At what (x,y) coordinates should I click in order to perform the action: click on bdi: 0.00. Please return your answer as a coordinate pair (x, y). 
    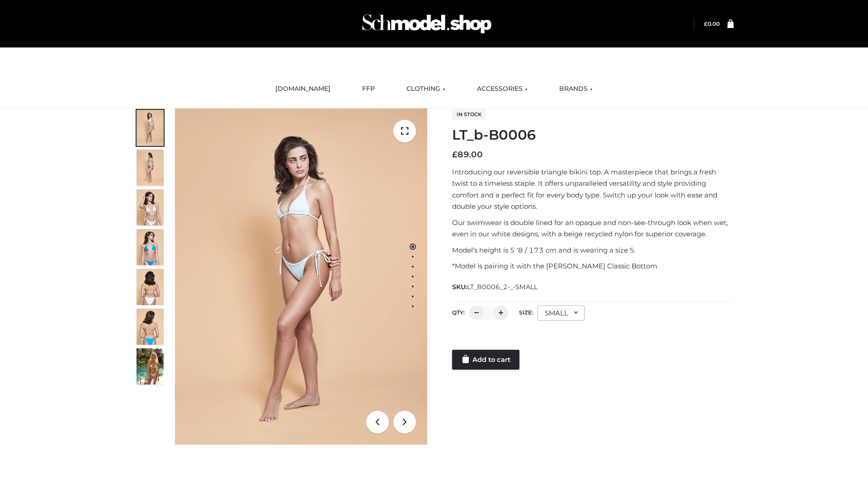
    Looking at the image, I should click on (712, 23).